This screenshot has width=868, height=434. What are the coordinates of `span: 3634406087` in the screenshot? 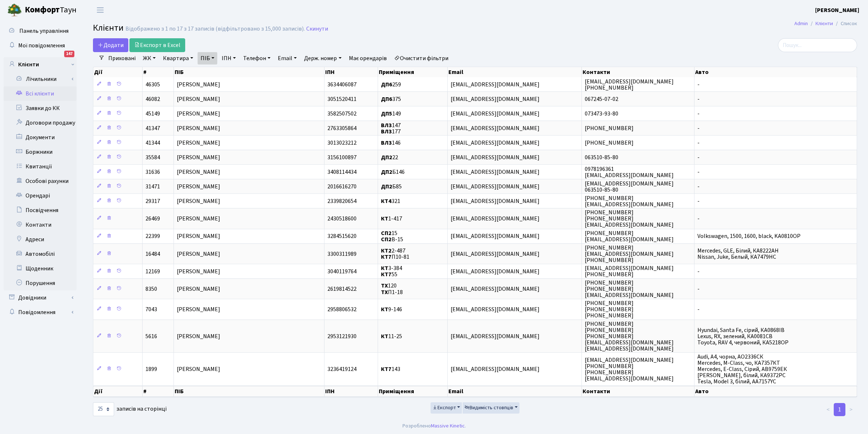 It's located at (342, 85).